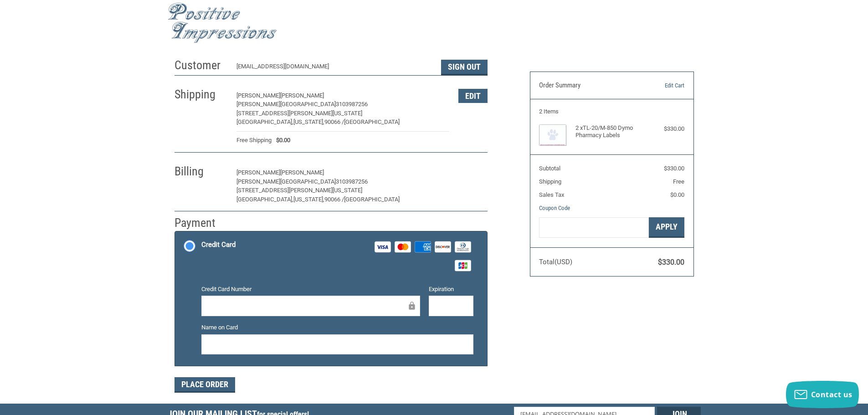 The width and height of the screenshot is (868, 415). I want to click on h3: Order Summary, so click(588, 86).